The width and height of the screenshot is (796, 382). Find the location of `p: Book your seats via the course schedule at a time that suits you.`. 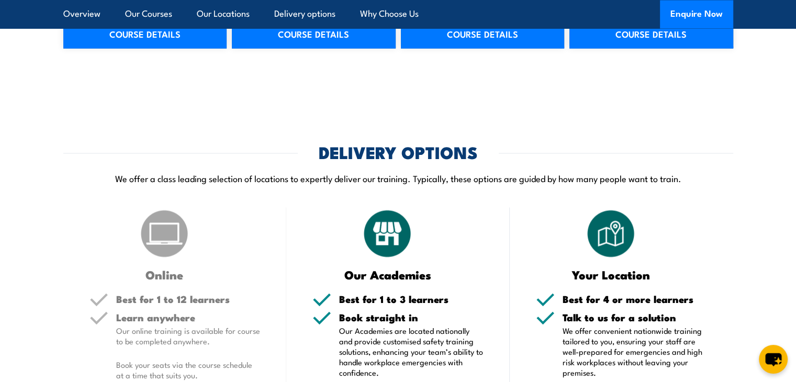

p: Book your seats via the course schedule at a time that suits you. is located at coordinates (188, 370).